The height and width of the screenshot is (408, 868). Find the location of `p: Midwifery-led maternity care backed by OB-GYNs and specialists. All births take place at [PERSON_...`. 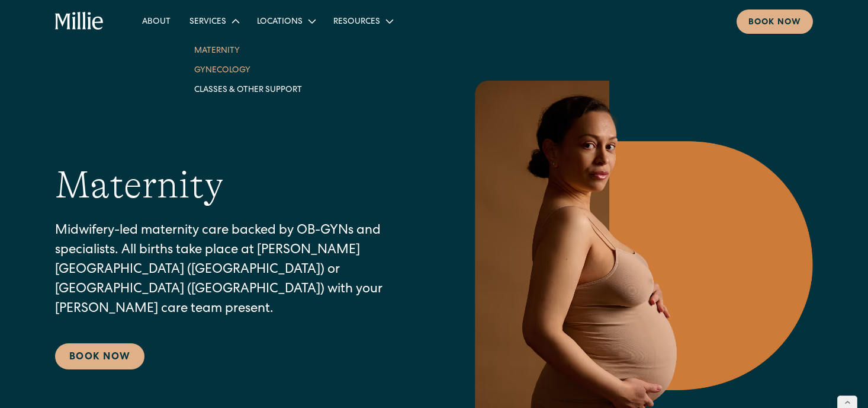

p: Midwifery-led maternity care backed by OB-GYNs and specialists. All births take place at [PERSON_... is located at coordinates (237, 271).